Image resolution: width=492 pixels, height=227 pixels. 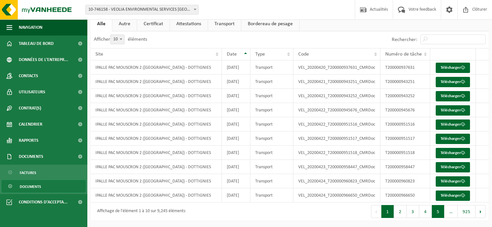 What do you see at coordinates (142, 10) in the screenshot?
I see `span: 10-746158 - VEOLIA ENVIRONMENTAL SERVICES WALLONIE - GRÂCE-HOLLOGNE` at bounding box center [142, 10].